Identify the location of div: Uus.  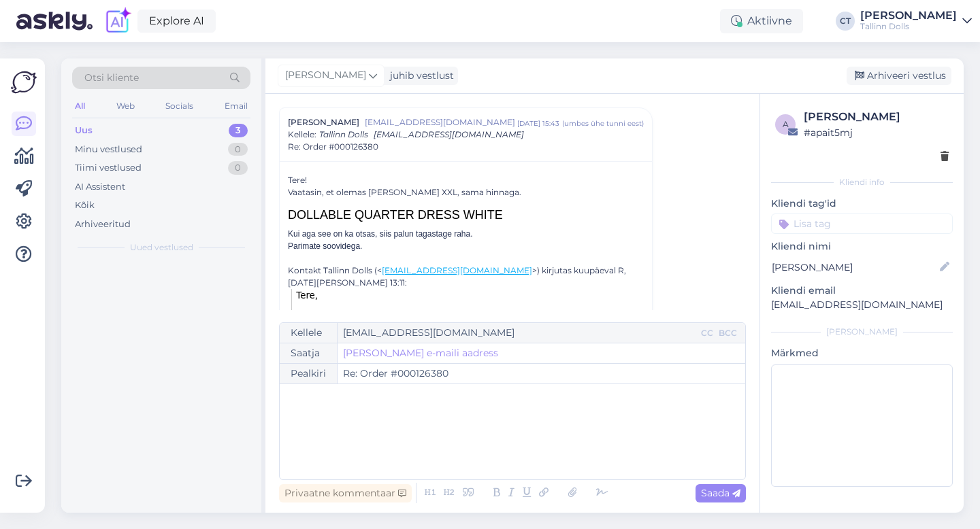
(84, 131).